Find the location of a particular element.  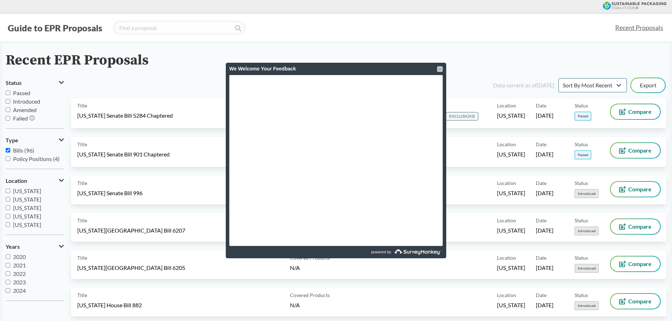

input: 2020 is located at coordinates (8, 257).